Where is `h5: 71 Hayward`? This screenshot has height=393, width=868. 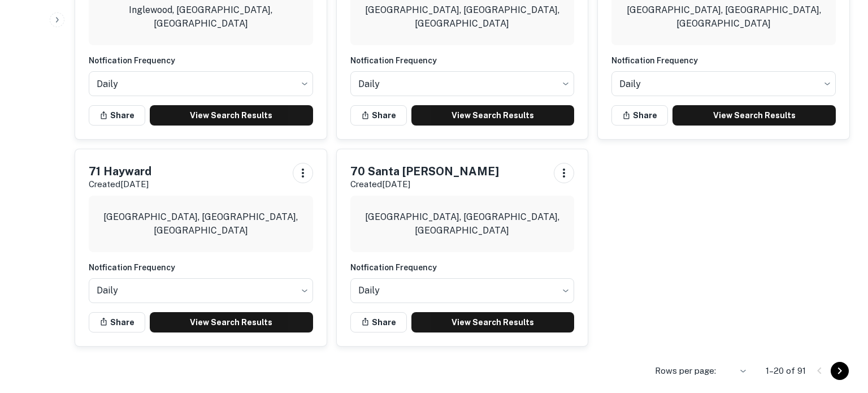
h5: 71 Hayward is located at coordinates (120, 171).